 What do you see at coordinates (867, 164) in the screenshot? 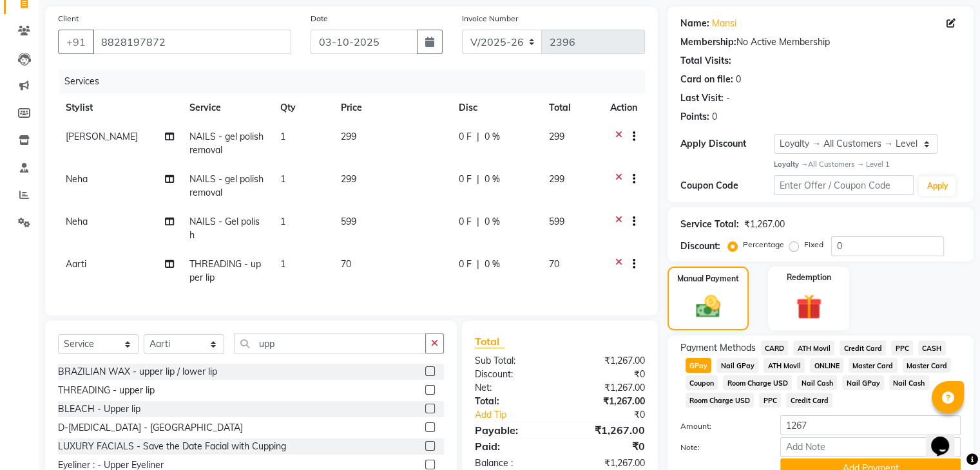
I see `div: All Customers → Level 1` at bounding box center [867, 164].